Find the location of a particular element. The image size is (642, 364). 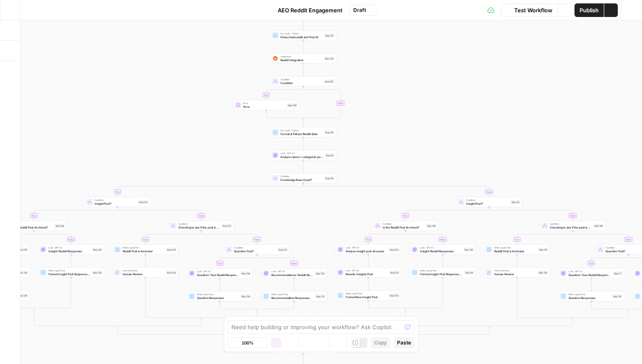

span: Copy is located at coordinates (380, 343).